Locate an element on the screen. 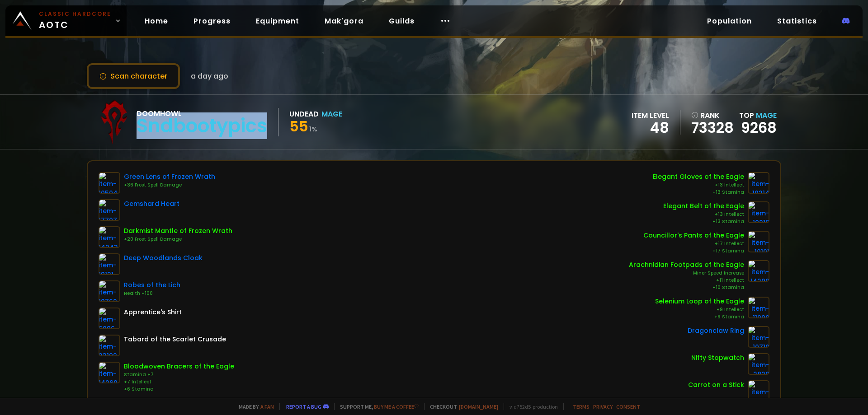 The height and width of the screenshot is (415, 868). div: Sndbootypics is located at coordinates (201, 126).